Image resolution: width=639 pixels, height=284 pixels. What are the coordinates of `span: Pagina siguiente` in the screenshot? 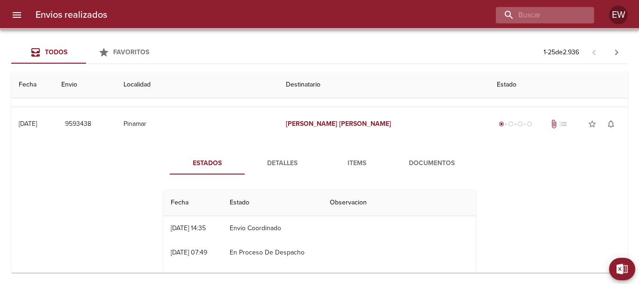 It's located at (616, 52).